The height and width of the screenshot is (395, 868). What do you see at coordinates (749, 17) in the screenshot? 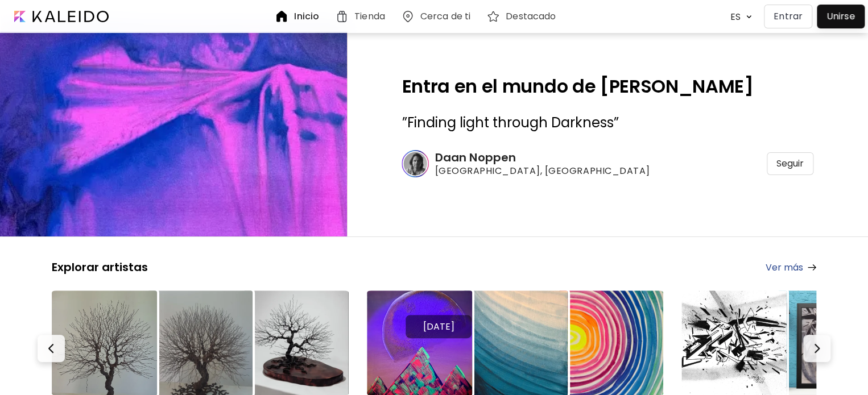
I see `img: arrow down` at bounding box center [749, 17].